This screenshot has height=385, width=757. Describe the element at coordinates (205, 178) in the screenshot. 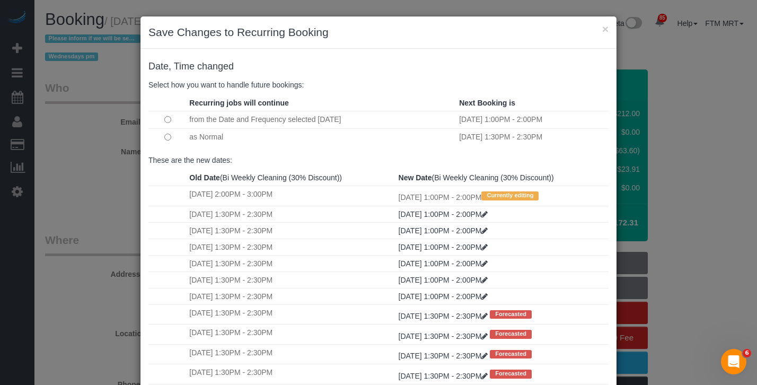

I see `strong: Old Date` at that location.